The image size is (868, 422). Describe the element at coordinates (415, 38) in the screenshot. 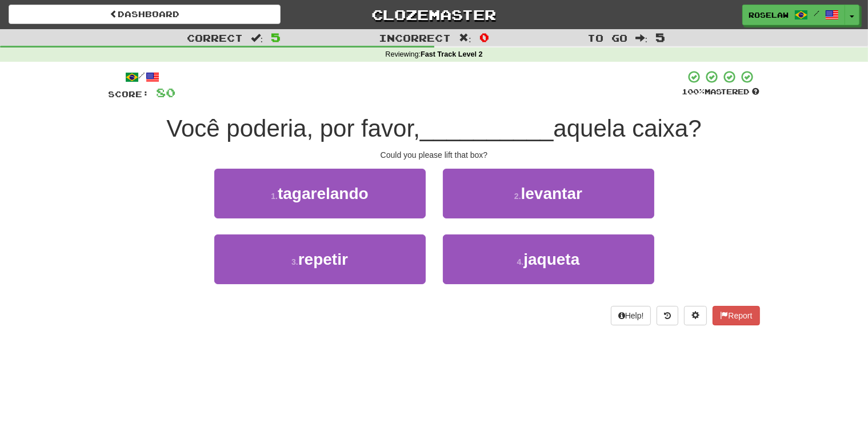

I see `span: Incorrect` at that location.